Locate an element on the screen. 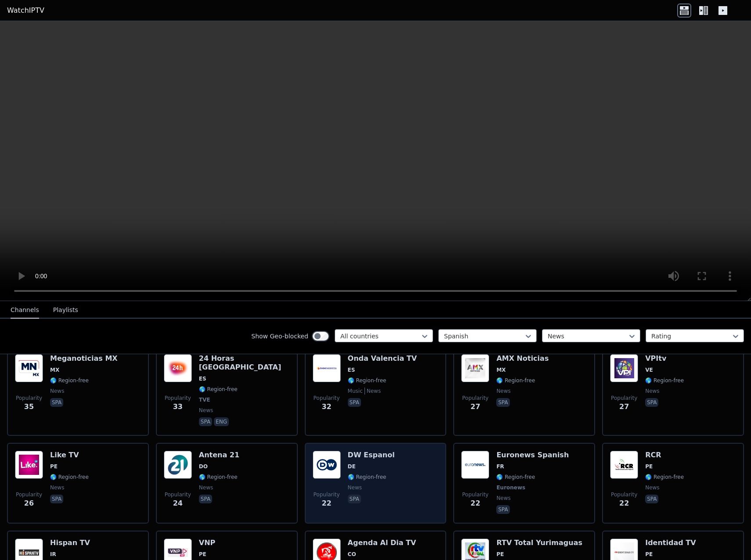  span: Euronews is located at coordinates (510, 488).